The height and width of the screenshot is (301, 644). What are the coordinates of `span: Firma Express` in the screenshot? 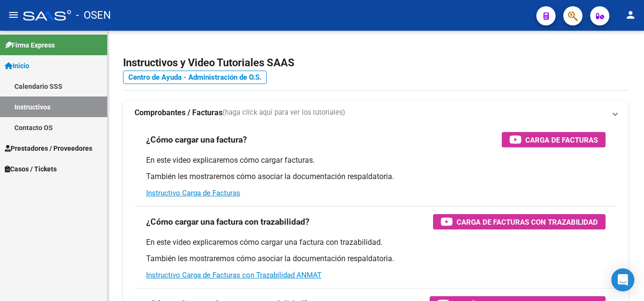 It's located at (30, 45).